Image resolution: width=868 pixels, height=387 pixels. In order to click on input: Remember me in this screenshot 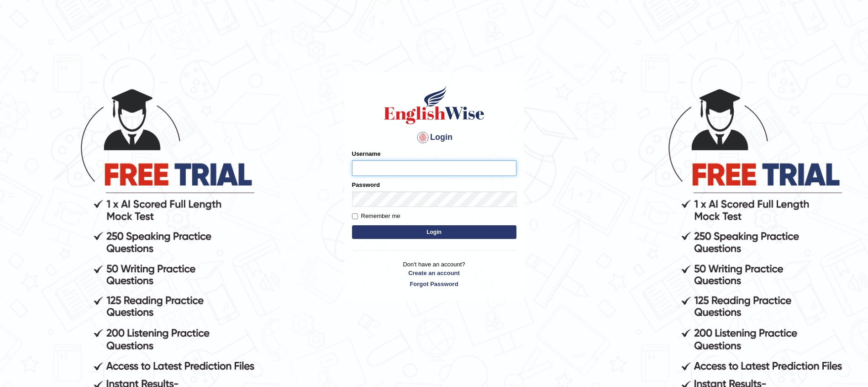, I will do `click(355, 216)`.